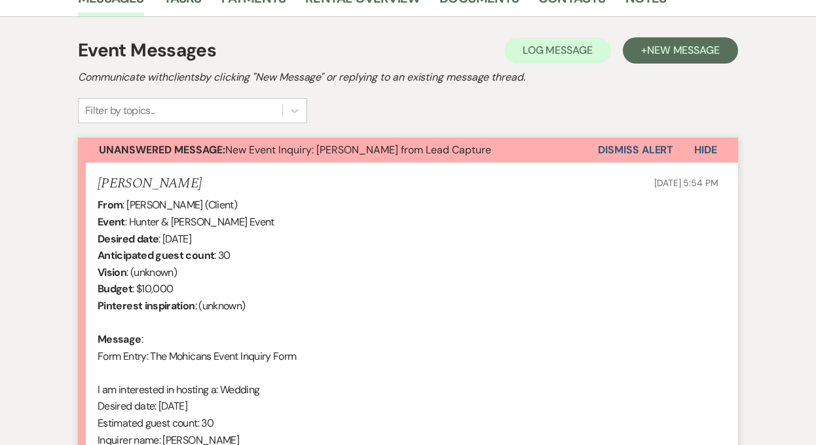 The height and width of the screenshot is (445, 816). I want to click on button: Log Message, so click(558, 50).